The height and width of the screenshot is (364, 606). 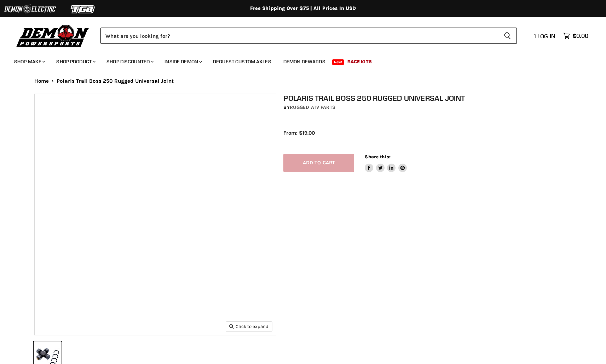 I want to click on a: Demon Rewards, so click(x=304, y=61).